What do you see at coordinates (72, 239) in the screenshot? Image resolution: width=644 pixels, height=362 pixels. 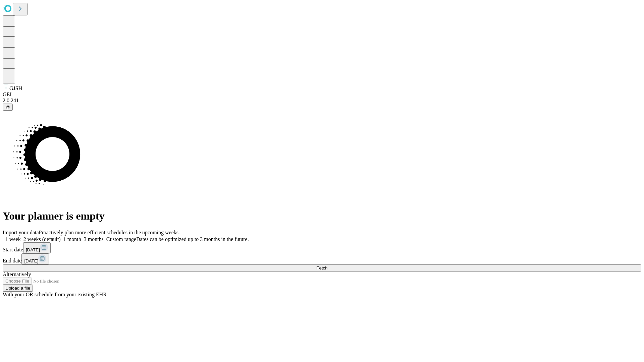 I see `span: 1 month` at bounding box center [72, 239].